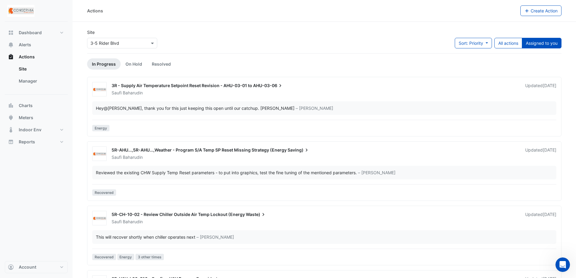 This screenshot has height=278, width=576. Describe the element at coordinates (11, 106) in the screenshot. I see `app-icon: Charts` at that location.